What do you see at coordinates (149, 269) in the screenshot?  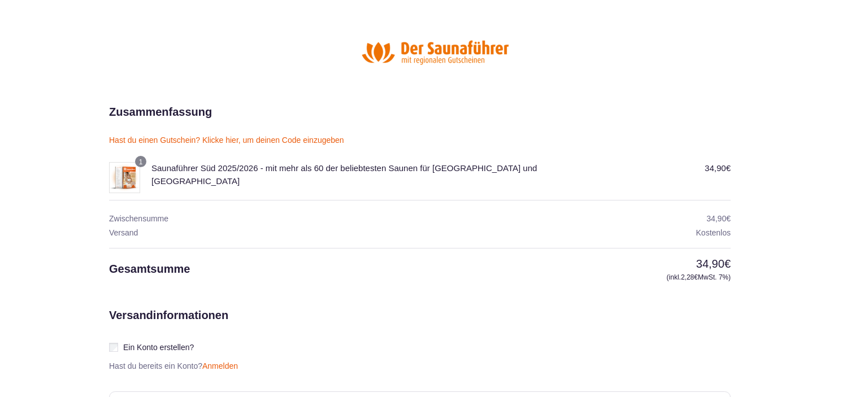 I see `span: Gesamtsumme` at bounding box center [149, 269].